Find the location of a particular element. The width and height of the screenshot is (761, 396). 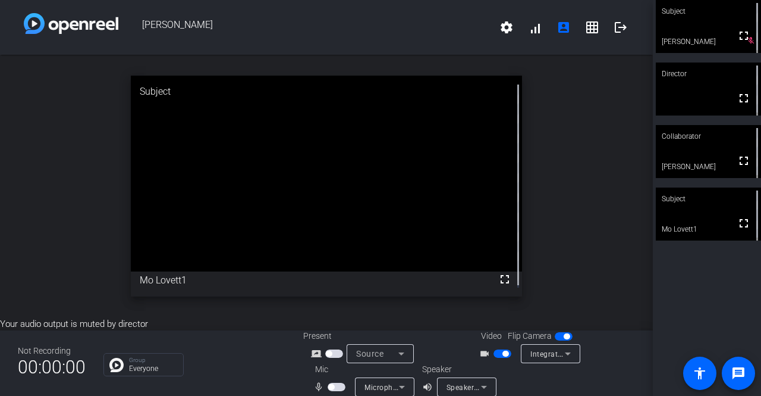

div: Not Recording is located at coordinates (52, 350).